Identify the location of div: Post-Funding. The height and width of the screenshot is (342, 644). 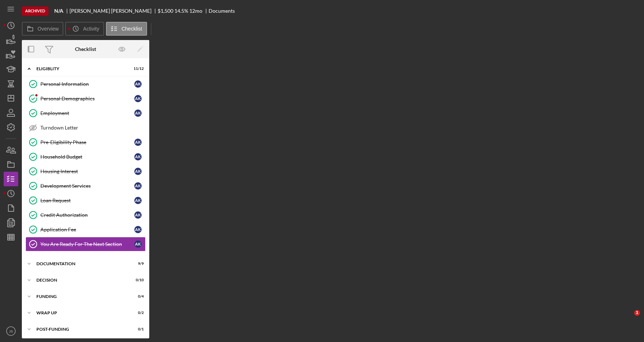
(80, 329).